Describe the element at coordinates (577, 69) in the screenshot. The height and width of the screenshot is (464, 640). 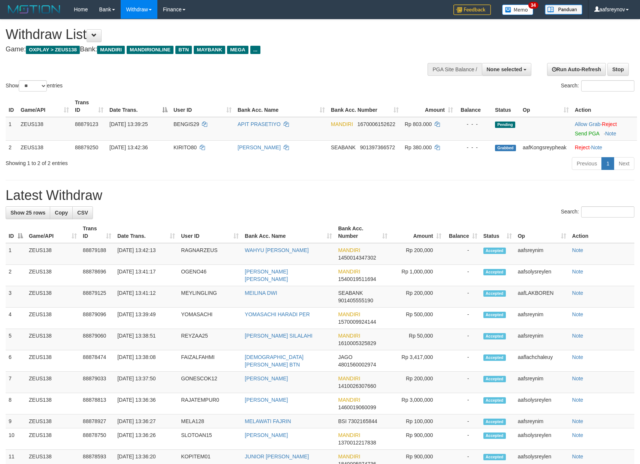
I see `a: Run Auto-Refresh` at that location.